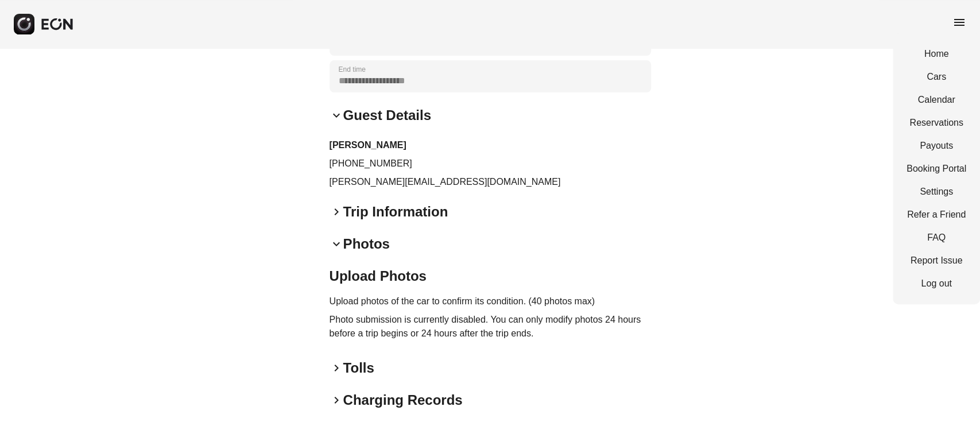 This screenshot has height=422, width=980. I want to click on p: Photo submission is currently disabled. You can only modify photos 24 hours before a trip begins ..., so click(491, 326).